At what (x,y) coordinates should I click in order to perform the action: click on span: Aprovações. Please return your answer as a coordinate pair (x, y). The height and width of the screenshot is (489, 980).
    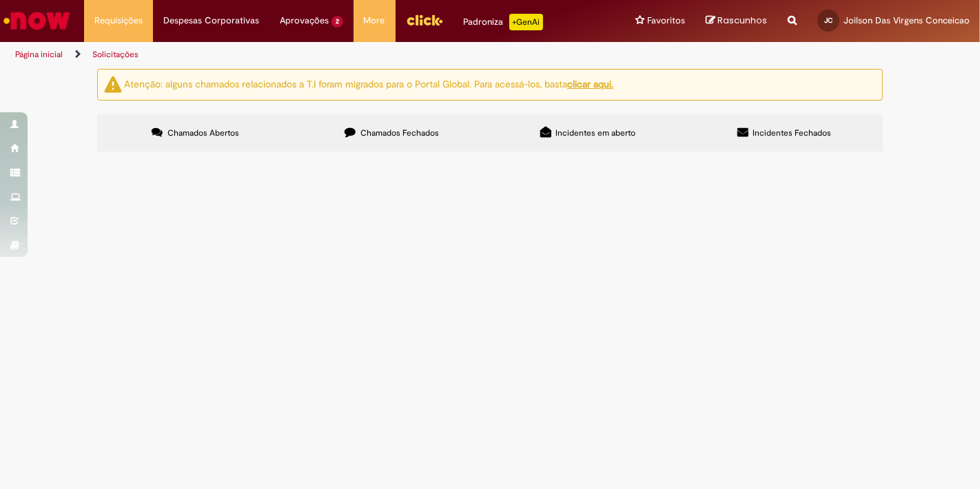
    Looking at the image, I should click on (304, 21).